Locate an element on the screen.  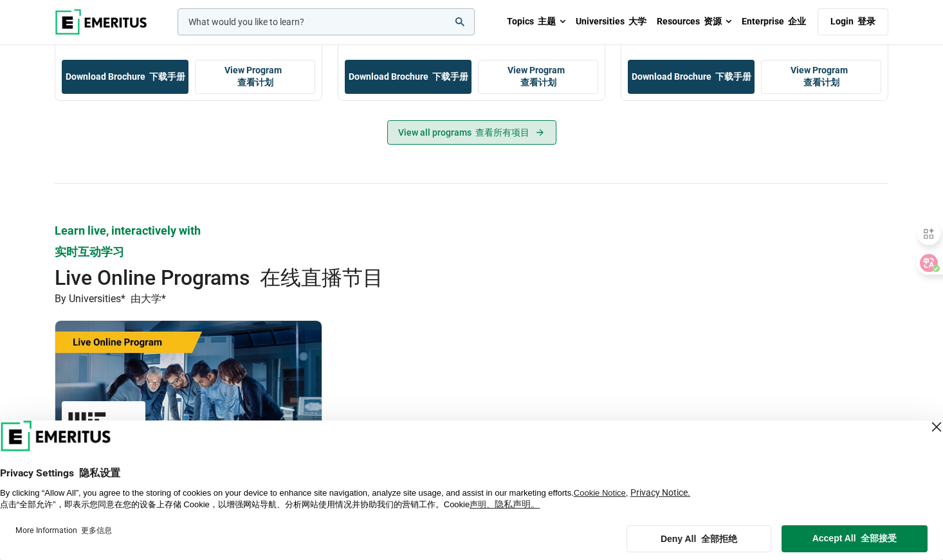
h2: Live Online Programs is located at coordinates (430, 278).